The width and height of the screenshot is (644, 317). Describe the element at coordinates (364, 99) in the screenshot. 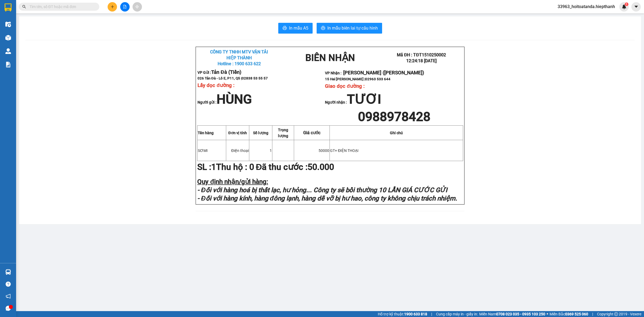

I see `span: TƯƠI` at that location.